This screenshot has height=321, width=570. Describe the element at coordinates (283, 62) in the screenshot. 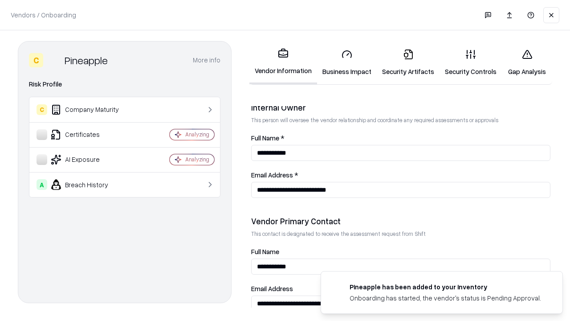

I see `a: Vendor Information` at that location.